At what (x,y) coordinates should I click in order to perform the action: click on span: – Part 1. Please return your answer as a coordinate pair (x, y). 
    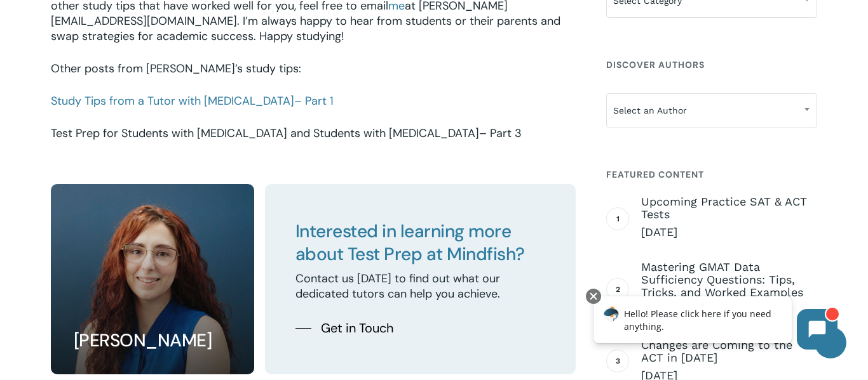
    Looking at the image, I should click on (314, 101).